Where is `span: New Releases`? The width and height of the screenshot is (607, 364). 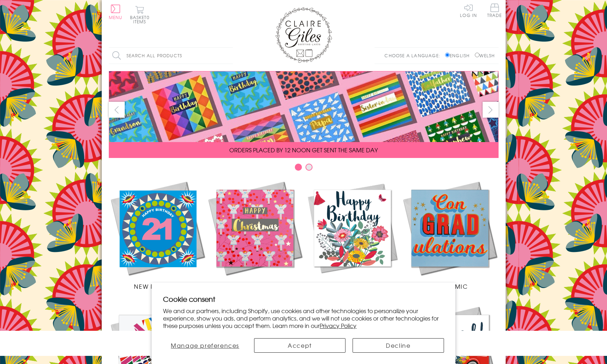
span: New Releases is located at coordinates (156, 287).